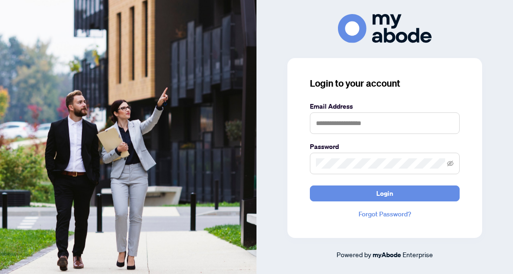 This screenshot has width=513, height=274. What do you see at coordinates (385, 214) in the screenshot?
I see `a: Forgot Password?` at bounding box center [385, 214].